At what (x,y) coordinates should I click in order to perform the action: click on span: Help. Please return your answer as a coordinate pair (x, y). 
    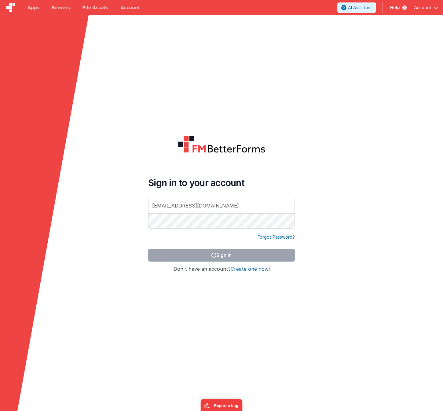
    Looking at the image, I should click on (395, 8).